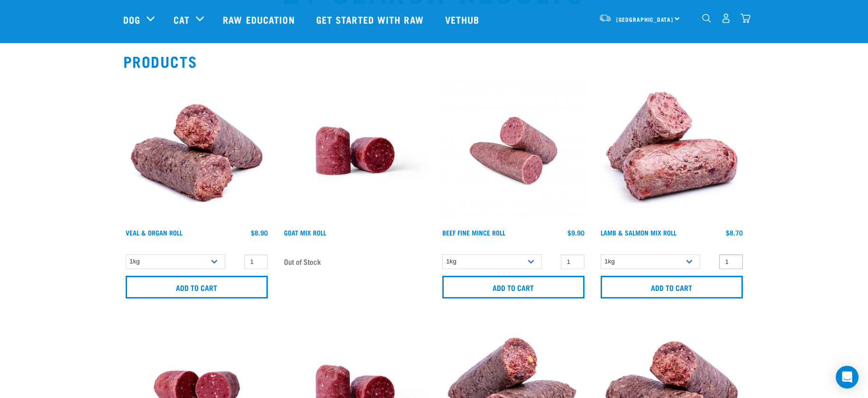 This screenshot has width=868, height=398. What do you see at coordinates (605, 18) in the screenshot?
I see `img: van-moving.png` at bounding box center [605, 18].